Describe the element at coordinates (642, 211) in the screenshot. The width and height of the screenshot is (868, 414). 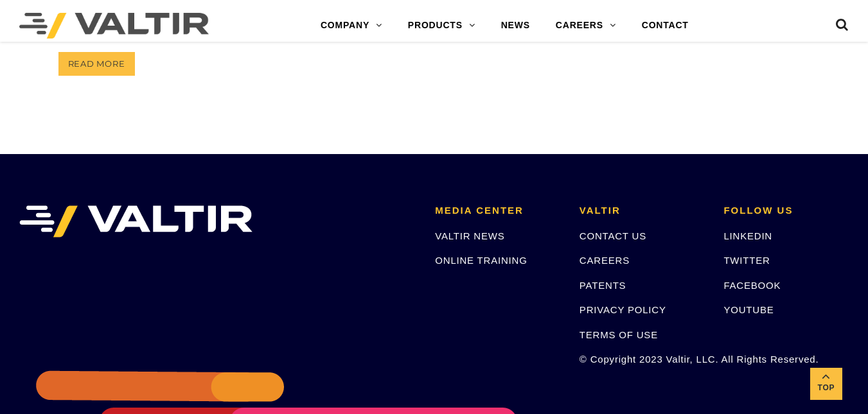
I see `h2: VALTIR` at that location.